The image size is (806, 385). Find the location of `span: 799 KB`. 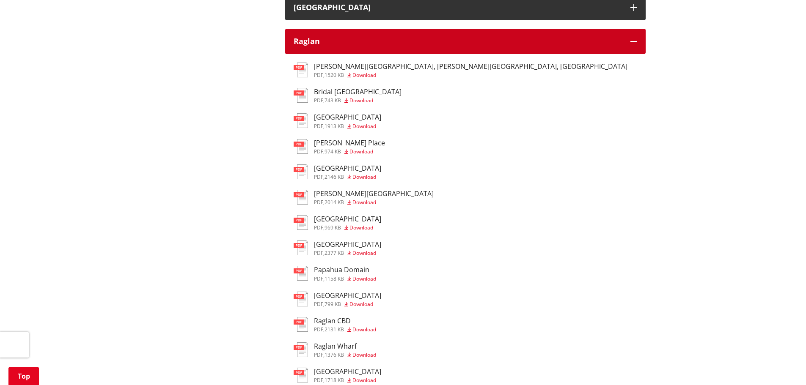

span: 799 KB is located at coordinates (332, 304).